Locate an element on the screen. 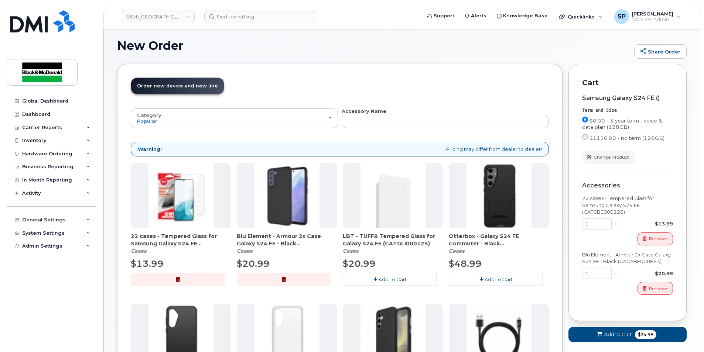 The image size is (704, 352). div: LBT - TUFF8 Tempered Glass for Galaxy S24 FE (CATGLI000125) is located at coordinates (393, 244).